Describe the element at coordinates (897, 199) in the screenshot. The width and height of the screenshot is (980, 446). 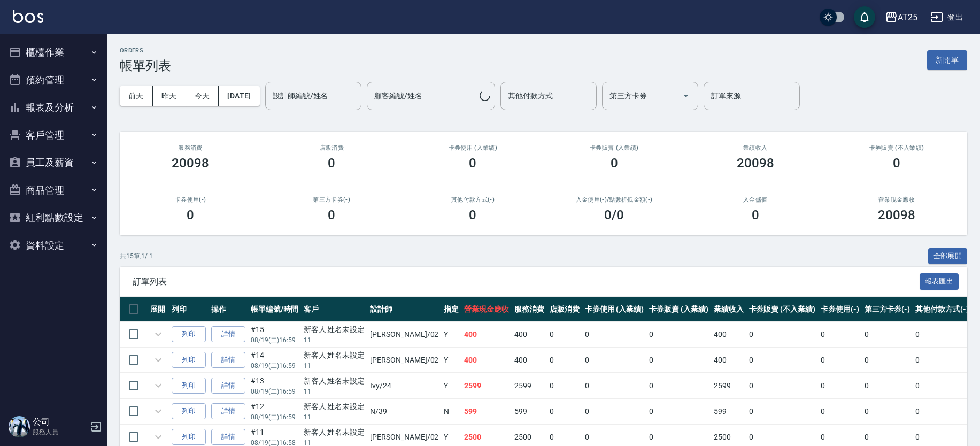
I see `h2: 營業現金應收` at that location.